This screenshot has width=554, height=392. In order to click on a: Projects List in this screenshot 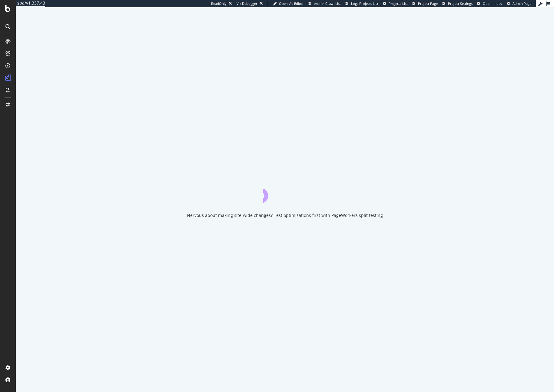, I will do `click(395, 4)`.